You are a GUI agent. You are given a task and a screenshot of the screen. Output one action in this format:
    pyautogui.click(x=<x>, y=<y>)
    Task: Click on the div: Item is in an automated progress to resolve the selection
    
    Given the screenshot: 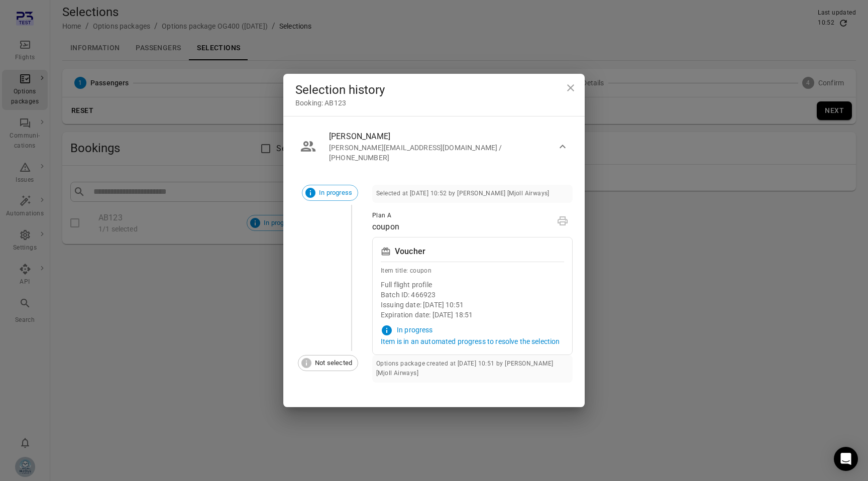 What is the action you would take?
    pyautogui.click(x=472, y=341)
    